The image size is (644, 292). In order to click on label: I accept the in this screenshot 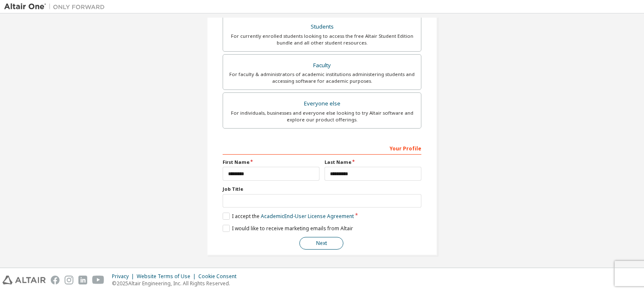, I will do `click(288, 216)`.